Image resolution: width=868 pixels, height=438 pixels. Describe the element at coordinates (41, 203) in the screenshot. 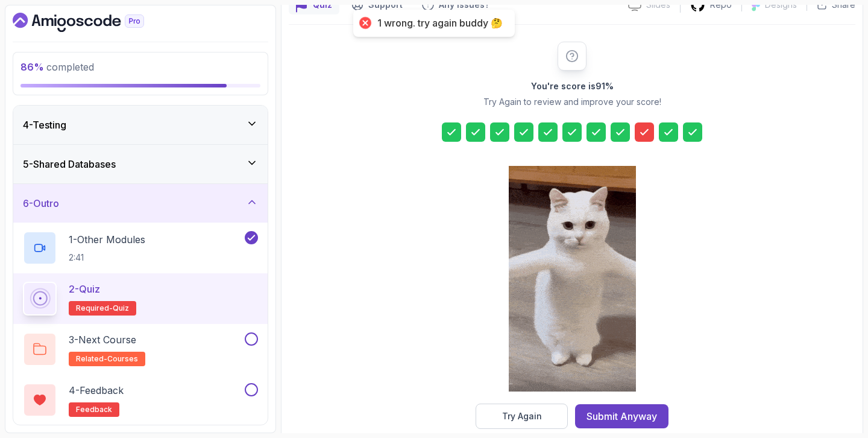

I see `h3: 6 - Outro` at that location.